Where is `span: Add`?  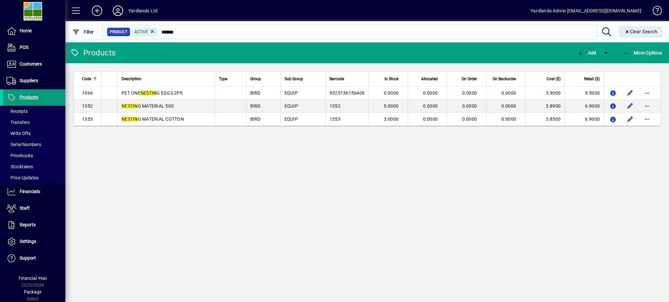
span: Add is located at coordinates (586, 53).